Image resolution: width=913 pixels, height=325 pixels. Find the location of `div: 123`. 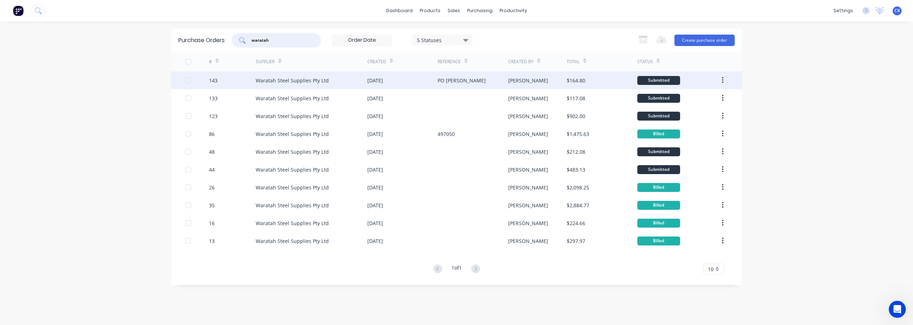

div: 123 is located at coordinates (213, 116).